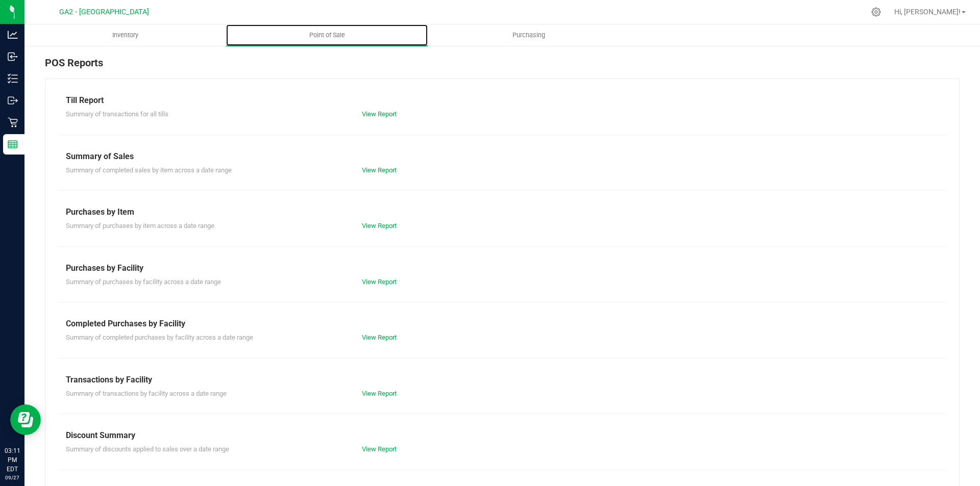  What do you see at coordinates (502, 212) in the screenshot?
I see `div: Purchases by Item` at bounding box center [502, 212].